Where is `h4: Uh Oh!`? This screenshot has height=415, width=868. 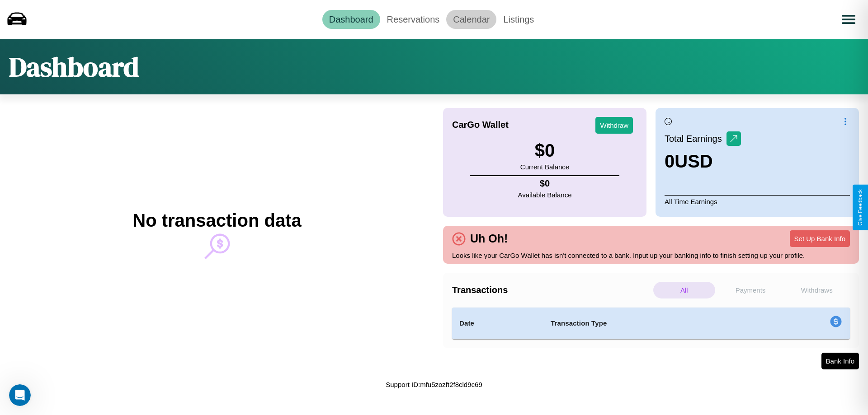
h4: Uh Oh! is located at coordinates (489, 238).